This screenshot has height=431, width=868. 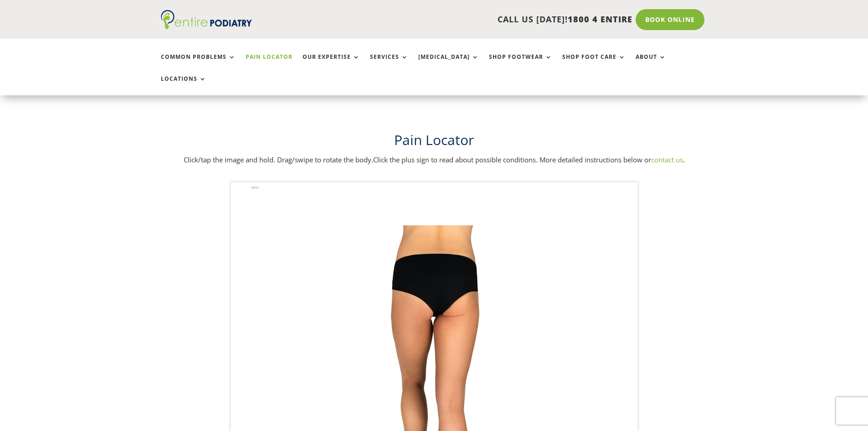 What do you see at coordinates (521, 64) in the screenshot?
I see `a: Shop Footwear` at bounding box center [521, 64].